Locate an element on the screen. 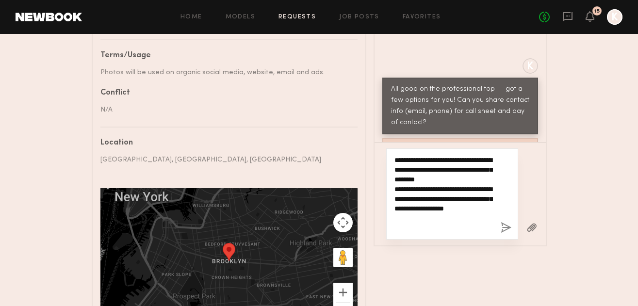  button: Map camera controls is located at coordinates (343, 223).